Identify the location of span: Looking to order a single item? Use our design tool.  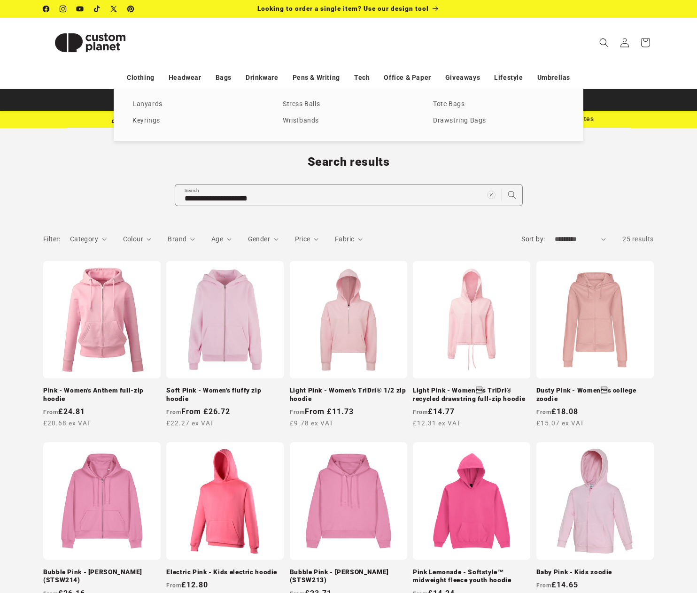
(343, 8).